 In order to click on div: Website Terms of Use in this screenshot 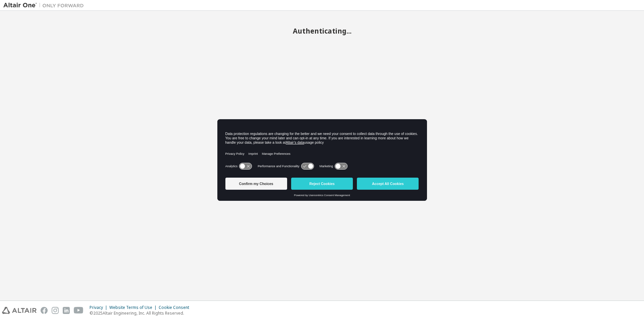, I will do `click(133, 307)`.